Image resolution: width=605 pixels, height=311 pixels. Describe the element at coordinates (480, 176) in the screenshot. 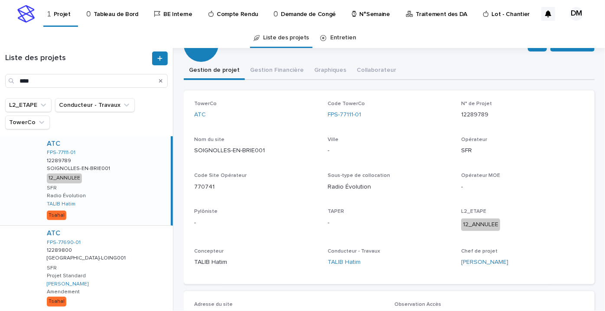

I see `font: Opérateur MOE` at that location.